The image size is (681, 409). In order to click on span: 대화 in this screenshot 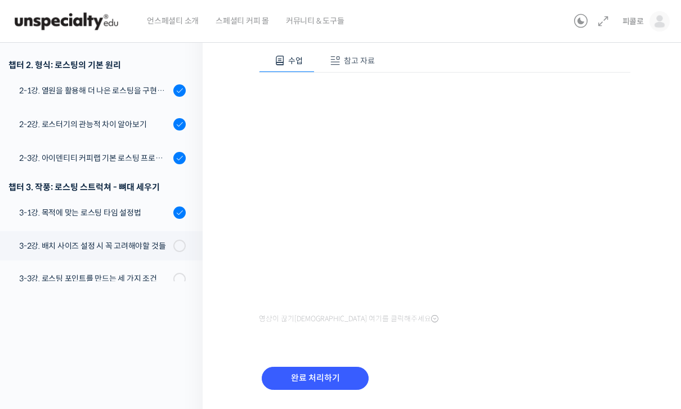, I will do `click(110, 338)`.